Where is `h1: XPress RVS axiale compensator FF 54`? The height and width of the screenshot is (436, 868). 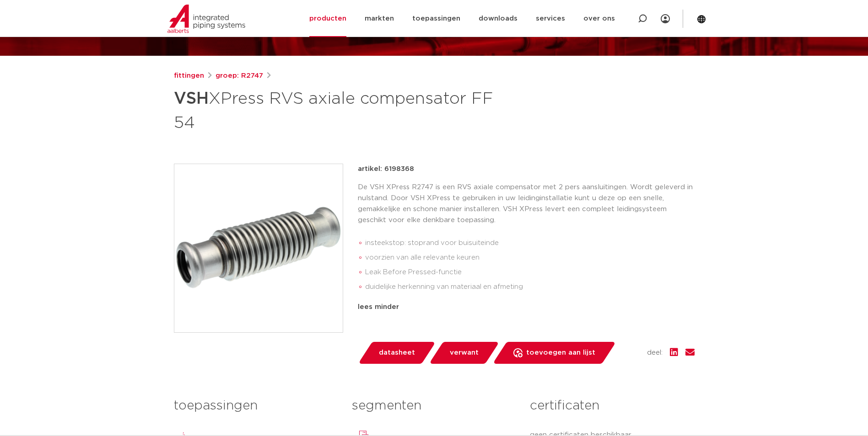 h1: XPress RVS axiale compensator FF 54 is located at coordinates (346, 109).